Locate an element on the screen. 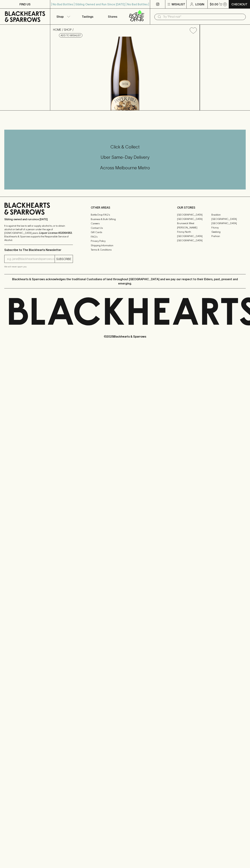 Image resolution: width=250 pixels, height=868 pixels. a: HOME is located at coordinates (57, 30).